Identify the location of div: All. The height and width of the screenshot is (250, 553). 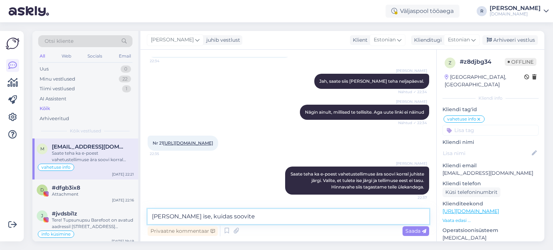
(42, 56).